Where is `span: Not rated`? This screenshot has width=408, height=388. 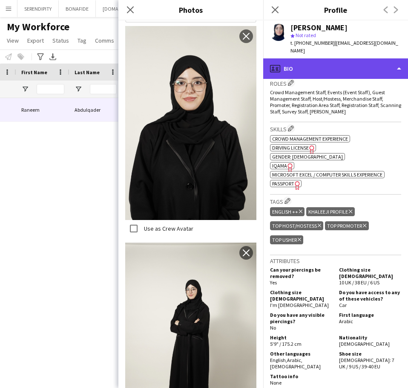 span: Not rated is located at coordinates (306, 35).